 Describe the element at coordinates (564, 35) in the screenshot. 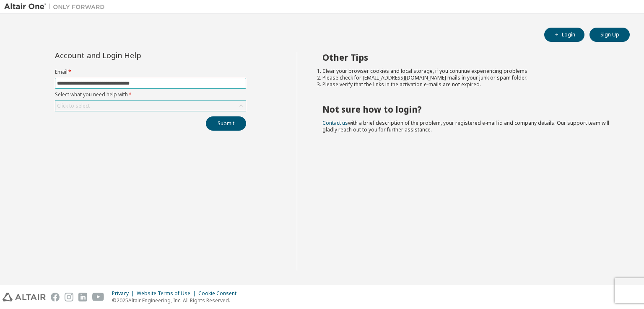

I see `button: Login` at that location.